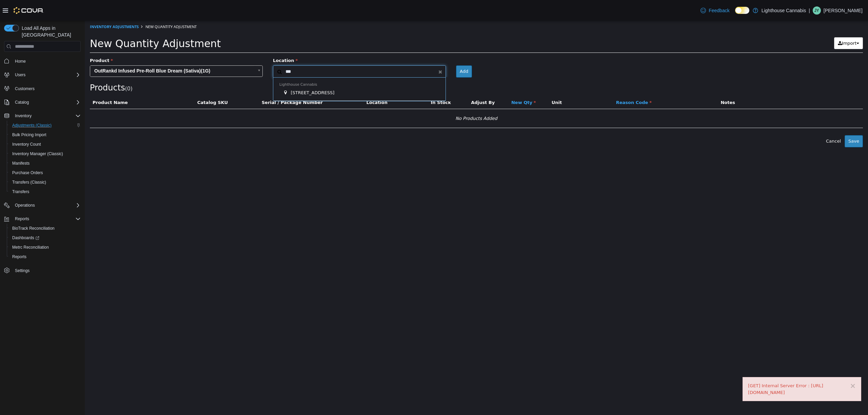 This screenshot has height=415, width=868. Describe the element at coordinates (45, 144) in the screenshot. I see `button: Inventory Count` at that location.